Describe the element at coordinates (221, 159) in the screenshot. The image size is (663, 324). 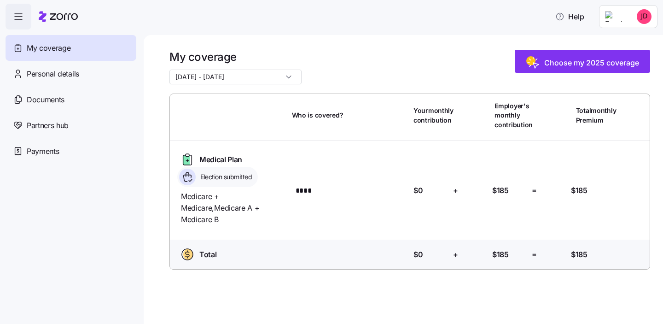
I see `span: Medical Plan` at that location.